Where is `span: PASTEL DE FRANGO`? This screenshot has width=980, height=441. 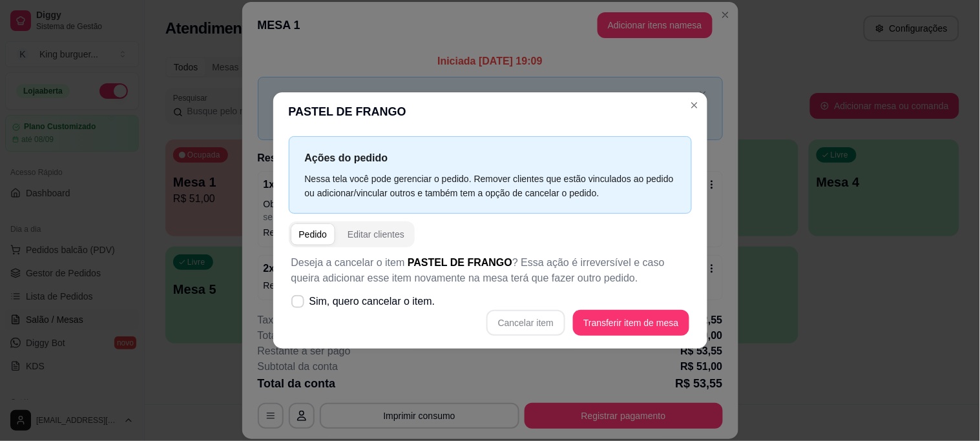
span: PASTEL DE FRANGO is located at coordinates (460, 262).